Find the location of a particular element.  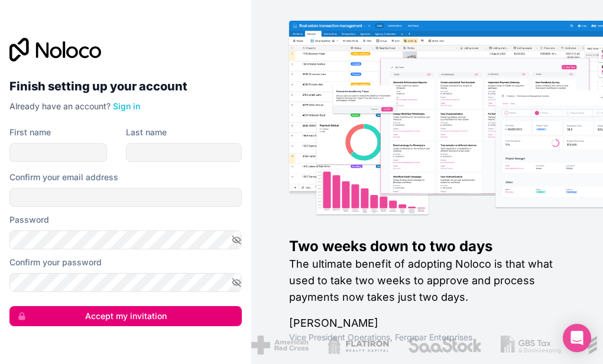

input: given-name is located at coordinates (58, 152).